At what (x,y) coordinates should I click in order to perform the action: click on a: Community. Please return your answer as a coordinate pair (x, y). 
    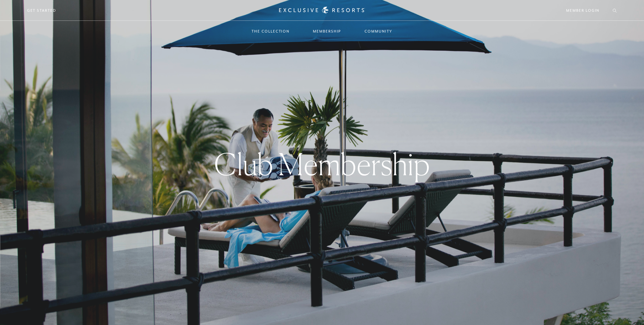
    Looking at the image, I should click on (379, 31).